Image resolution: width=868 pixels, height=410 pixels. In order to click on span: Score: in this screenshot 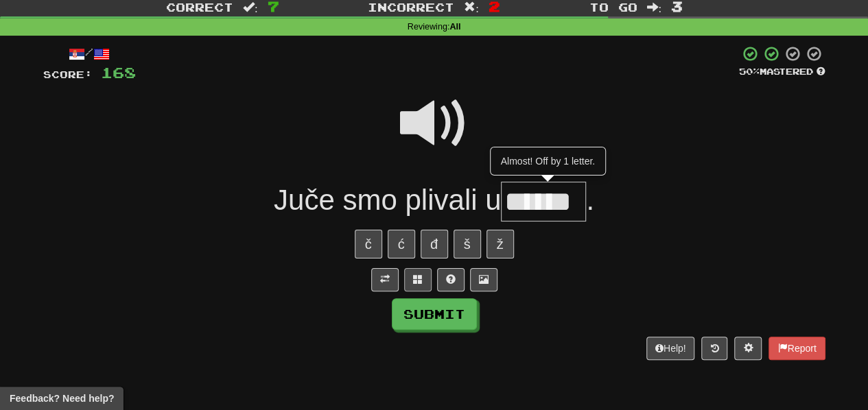, I will do `click(68, 74)`.